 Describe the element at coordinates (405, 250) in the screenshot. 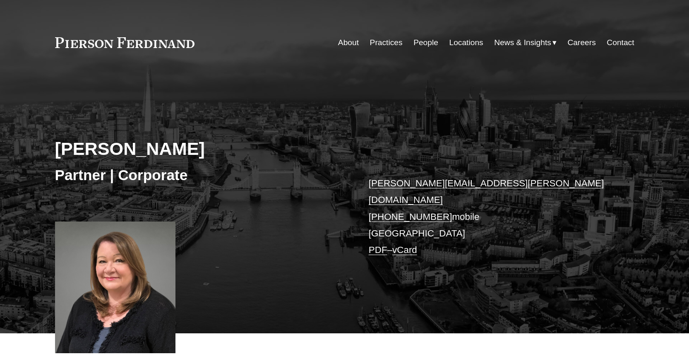

I see `a: vCard` at that location.